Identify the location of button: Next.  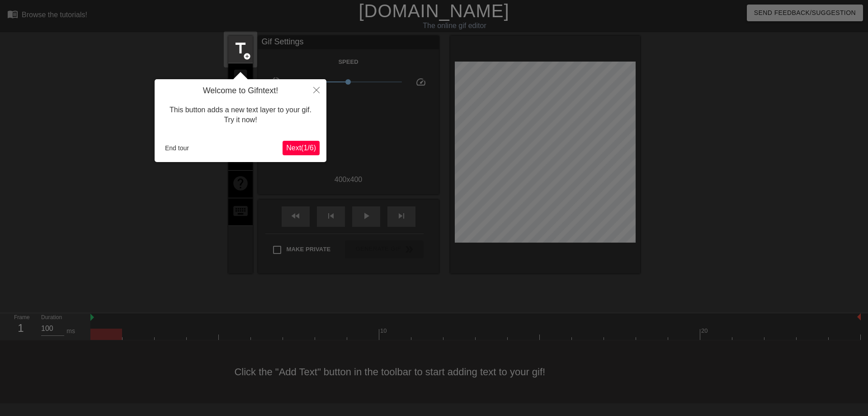
(301, 148).